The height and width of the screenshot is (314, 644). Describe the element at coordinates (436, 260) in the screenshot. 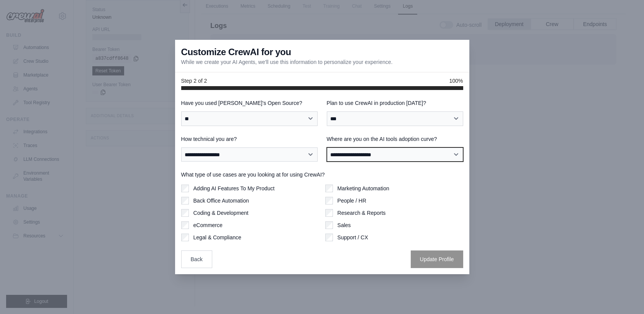

I see `button: Update Profile` at that location.